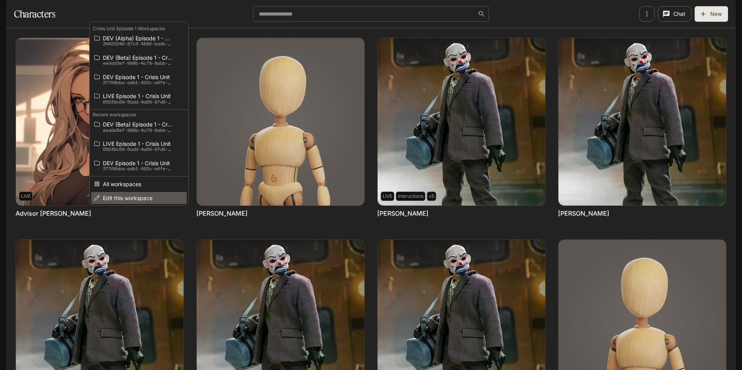 This screenshot has width=742, height=370. Describe the element at coordinates (138, 38) in the screenshot. I see `span: DEV (Alpha) Episode 1 - Crisis Unit` at that location.